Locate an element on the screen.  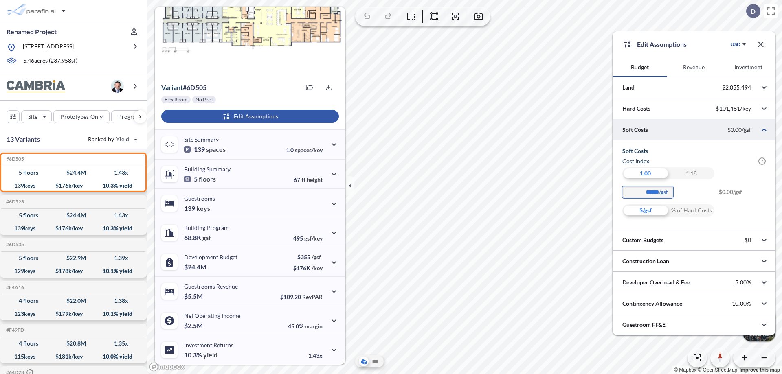
p: Site is located at coordinates (33, 117).